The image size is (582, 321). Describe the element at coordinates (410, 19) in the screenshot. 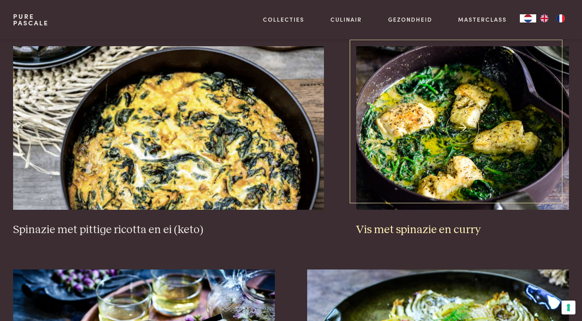

I see `a: Gezondheid` at that location.